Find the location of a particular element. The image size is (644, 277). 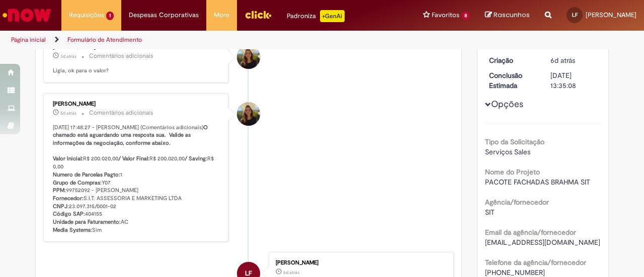

b: Fornecedor: is located at coordinates (68, 198).